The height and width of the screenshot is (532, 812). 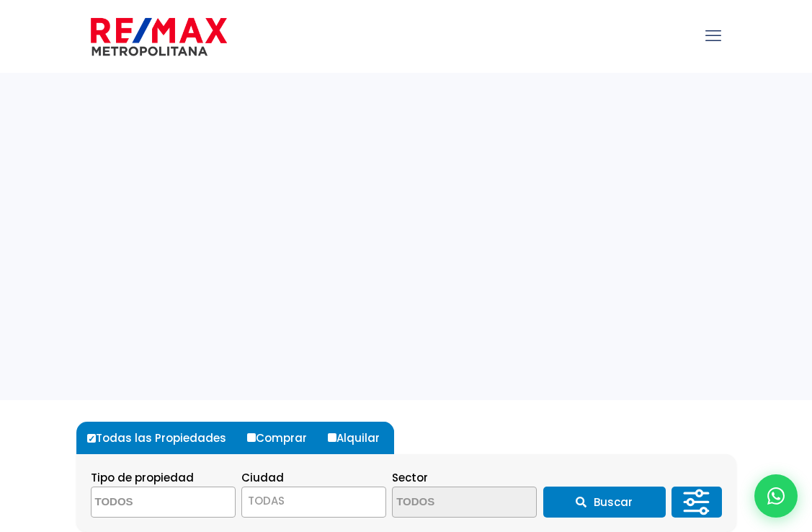 What do you see at coordinates (142, 477) in the screenshot?
I see `span: Tipo de propiedad` at bounding box center [142, 477].